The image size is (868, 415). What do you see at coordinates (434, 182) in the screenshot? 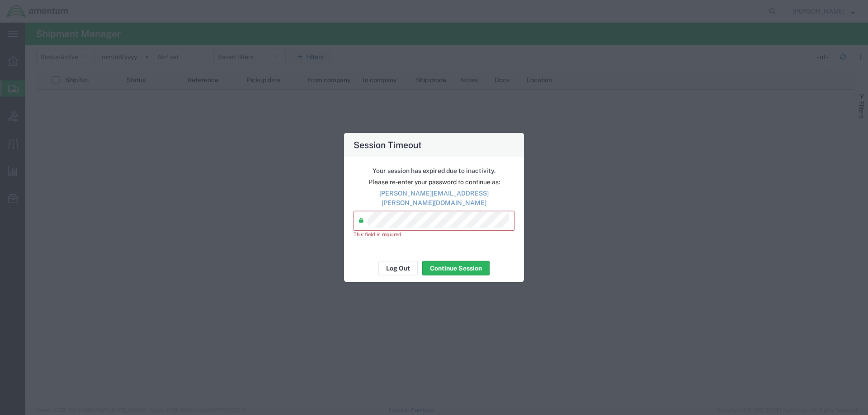
I see `p: Please re-enter your password to continue as:` at bounding box center [434, 182].